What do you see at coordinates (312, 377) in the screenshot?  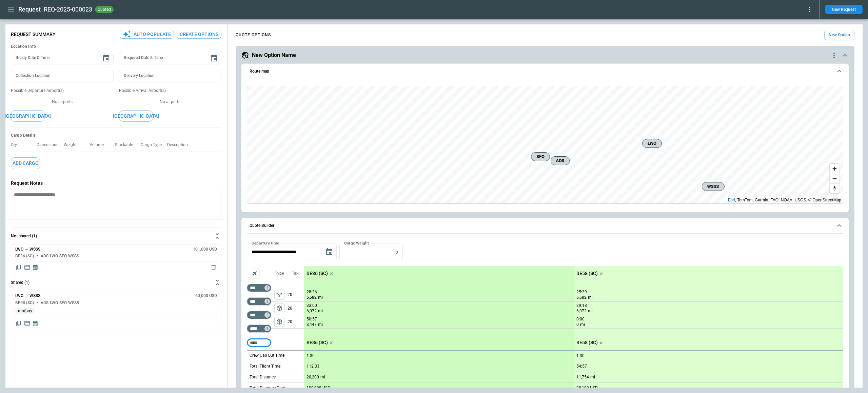 I see `p: 20,200` at bounding box center [312, 377].